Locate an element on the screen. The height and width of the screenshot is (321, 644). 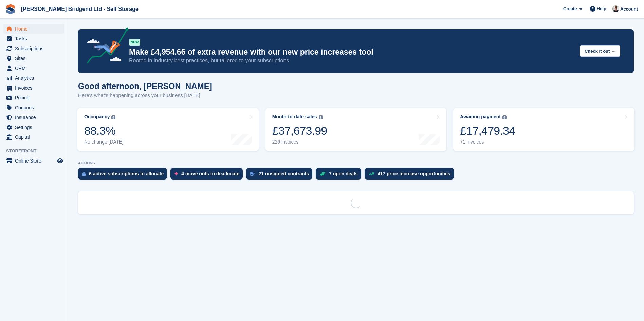
img: move_outs_to_deallocate_icon-f764333ba52eb49d3ac5e1228854f67142a1ed5810a6f6cc68b1a99e826820c5.svg is located at coordinates (176, 174).